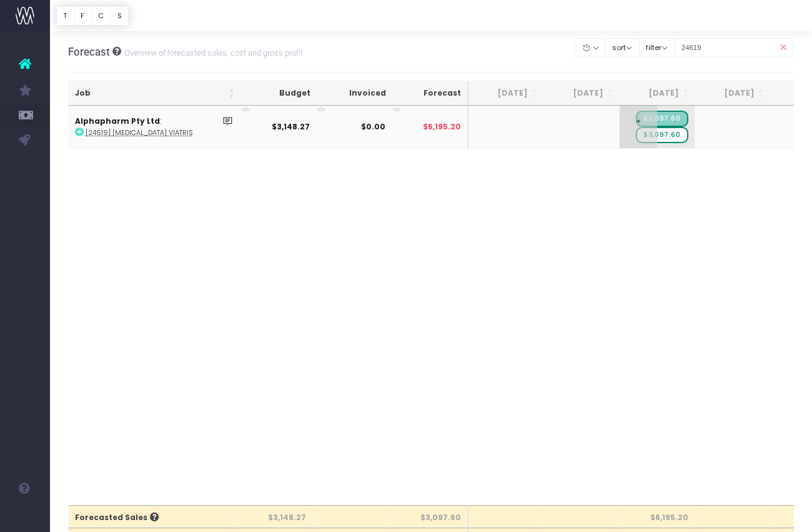 The height and width of the screenshot is (532, 812). I want to click on input: Search..., so click(735, 47).